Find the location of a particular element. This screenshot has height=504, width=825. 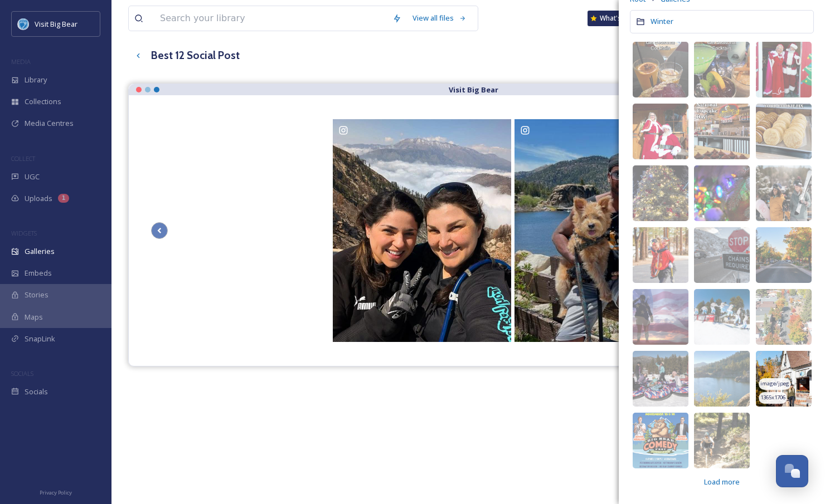

span: Maps is located at coordinates (34, 317).